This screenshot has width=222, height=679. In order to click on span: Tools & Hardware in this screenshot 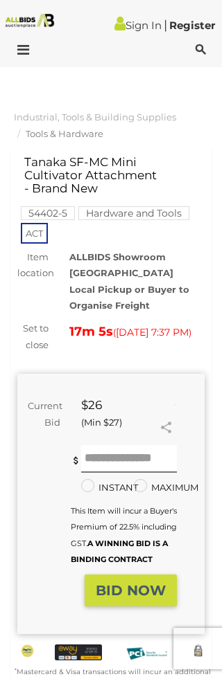, I will do `click(64, 134)`.